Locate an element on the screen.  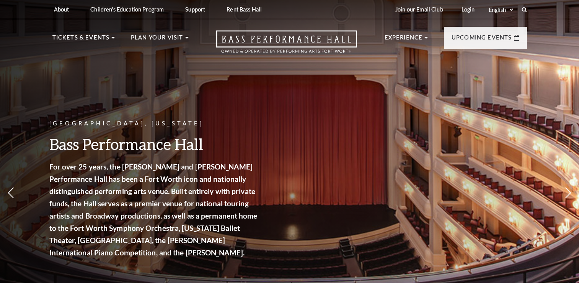
p: Support is located at coordinates (195, 9).